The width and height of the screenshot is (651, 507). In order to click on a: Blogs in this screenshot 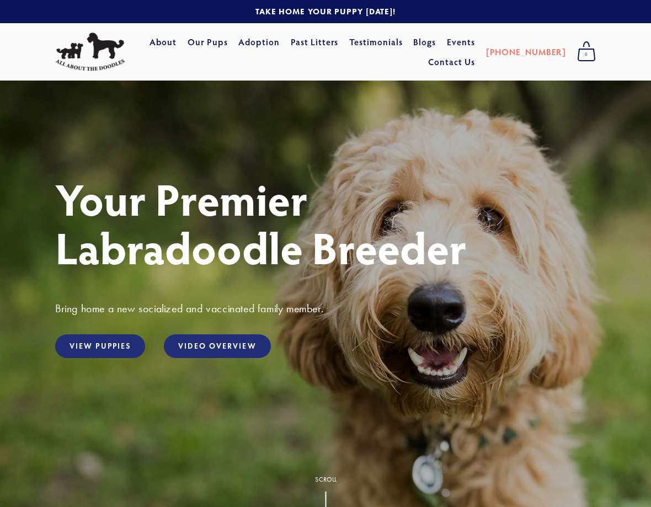, I will do `click(424, 42)`.